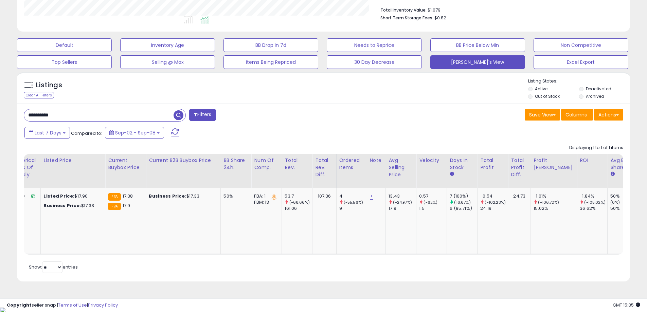  Describe the element at coordinates (615, 202) in the screenshot. I see `small: (0%)` at that location.